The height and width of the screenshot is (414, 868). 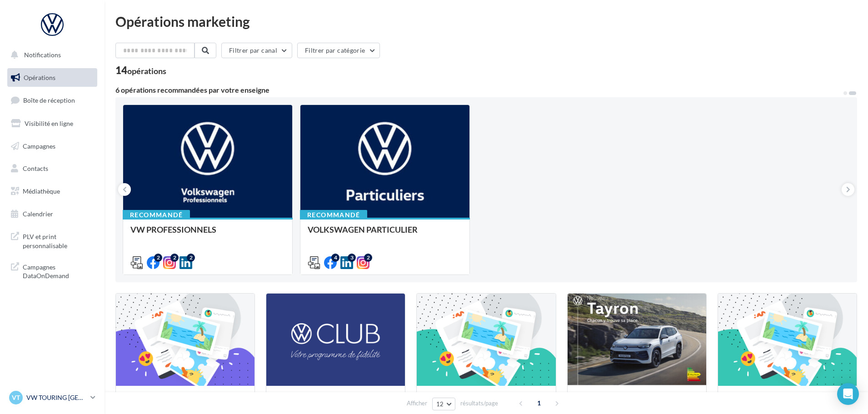 I want to click on span: Afficher, so click(x=417, y=403).